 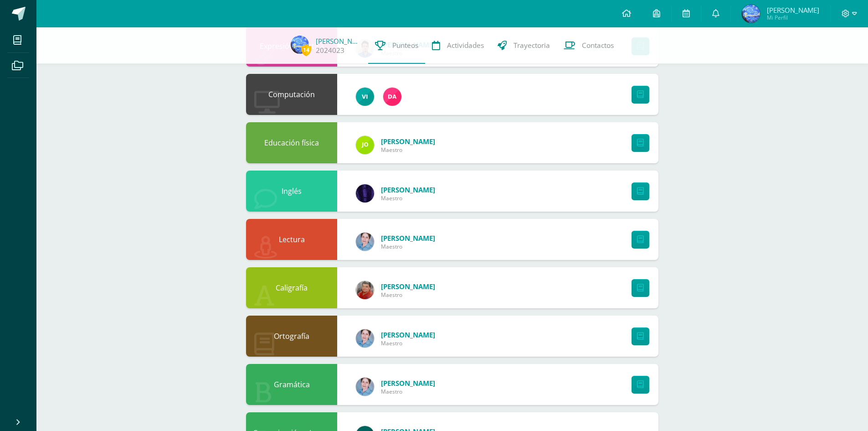 What do you see at coordinates (291, 385) in the screenshot?
I see `div: Gramática` at bounding box center [291, 385].